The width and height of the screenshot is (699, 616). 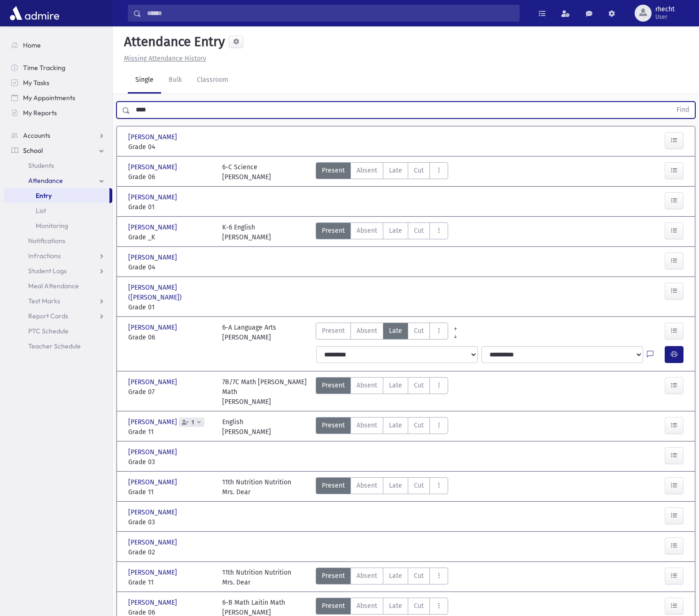 I want to click on span: Notifications, so click(x=46, y=241).